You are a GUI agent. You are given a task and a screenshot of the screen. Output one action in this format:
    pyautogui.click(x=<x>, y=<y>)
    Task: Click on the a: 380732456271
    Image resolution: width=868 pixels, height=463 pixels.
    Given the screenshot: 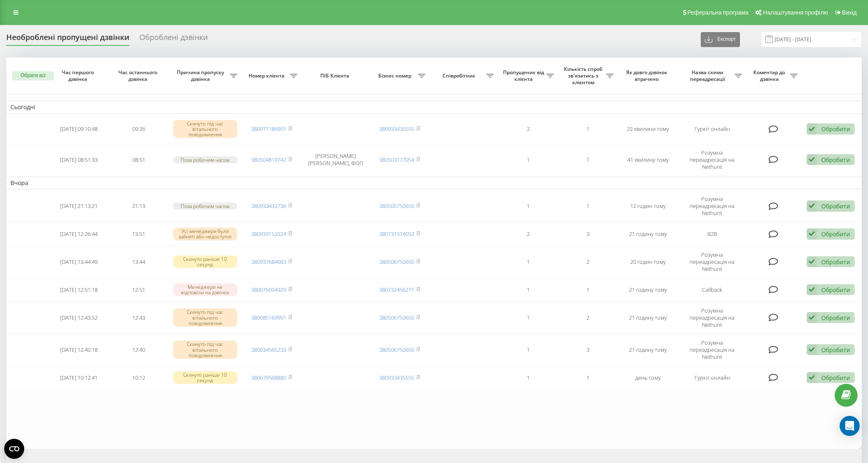 What is the action you would take?
    pyautogui.click(x=396, y=290)
    